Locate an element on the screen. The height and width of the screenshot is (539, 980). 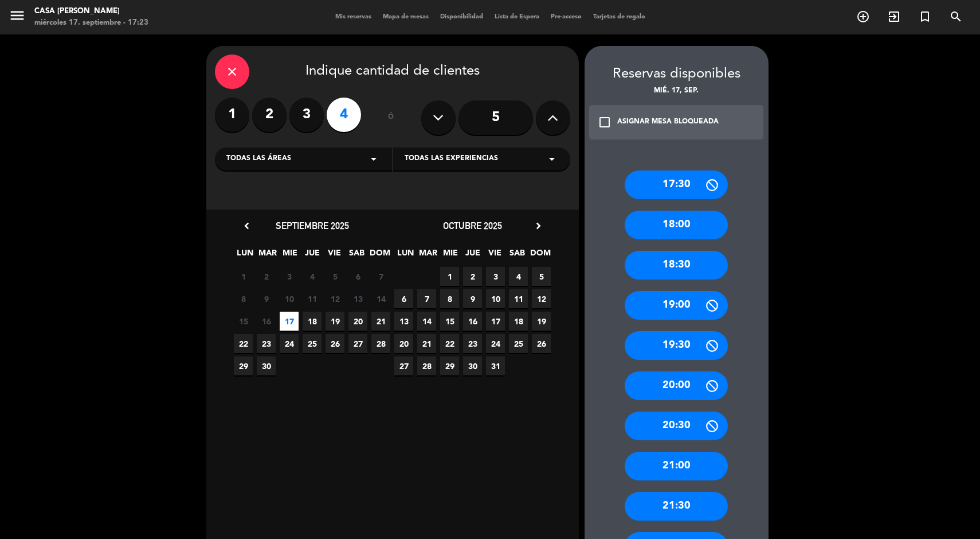
span: 24 is located at coordinates (495, 343).